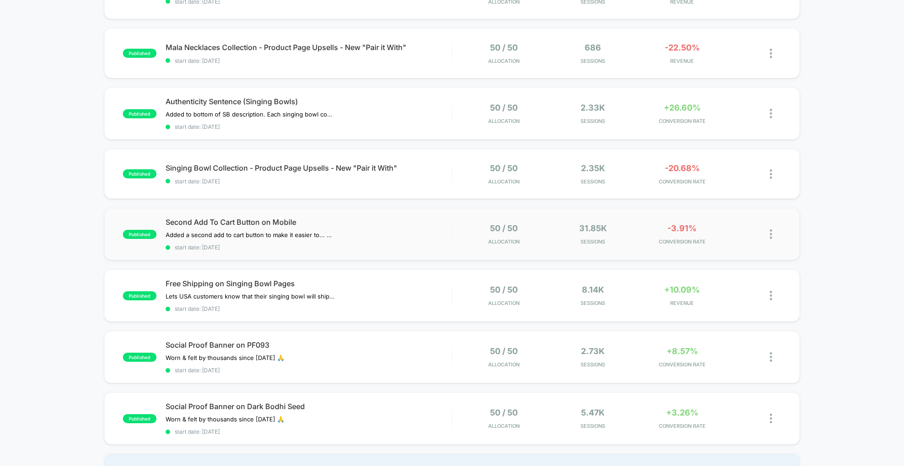  What do you see at coordinates (682, 228) in the screenshot?
I see `span: -3.91%` at bounding box center [682, 228].